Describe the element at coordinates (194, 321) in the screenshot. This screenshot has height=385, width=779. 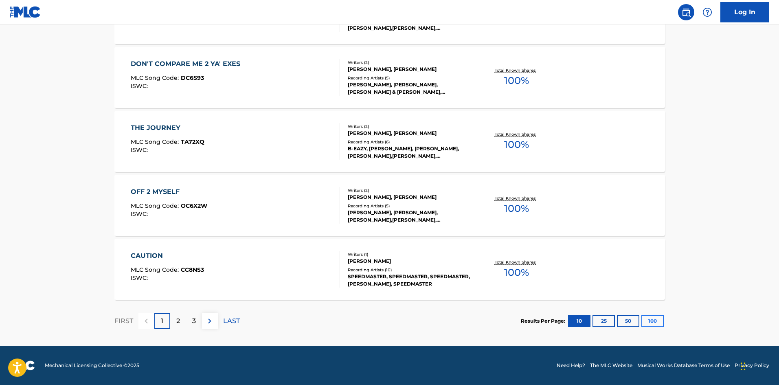
I see `p: 3` at that location.